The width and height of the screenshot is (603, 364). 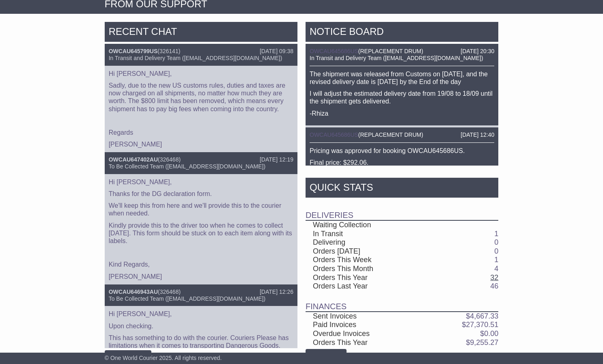 What do you see at coordinates (364, 269) in the screenshot?
I see `td: Orders This Month` at bounding box center [364, 269].